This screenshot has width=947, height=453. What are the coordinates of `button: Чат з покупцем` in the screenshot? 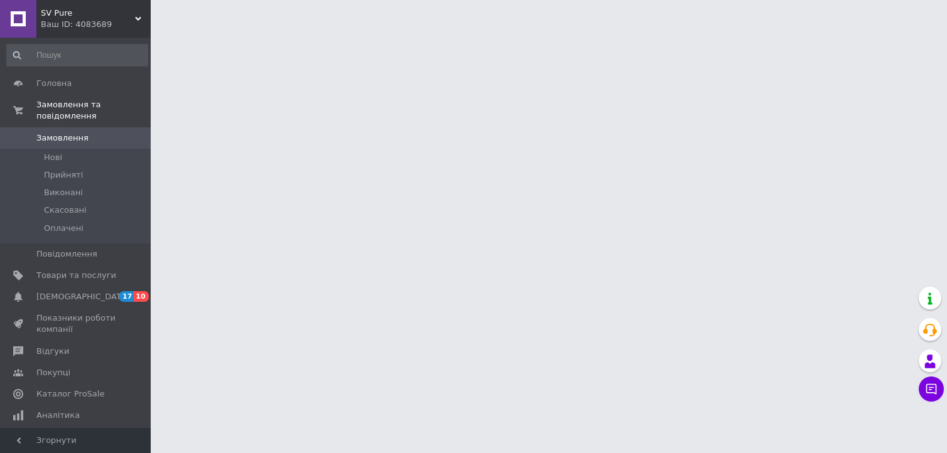 It's located at (931, 389).